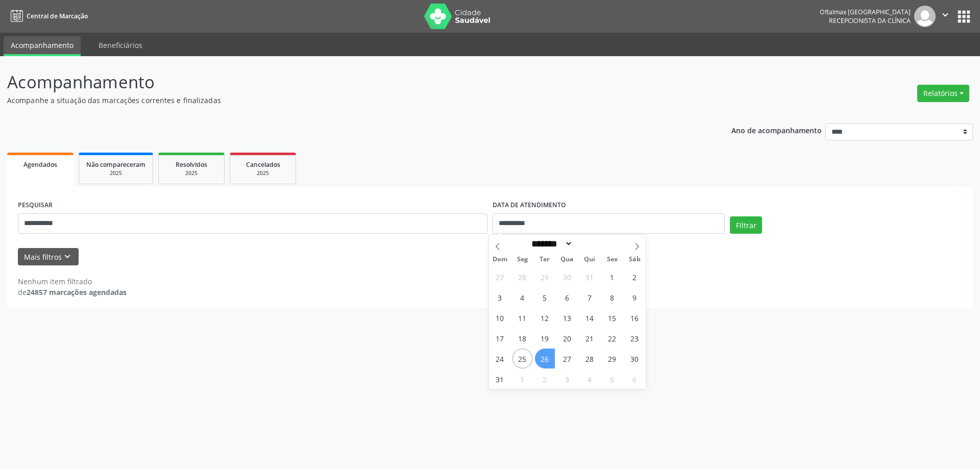 The width and height of the screenshot is (980, 469). What do you see at coordinates (964, 16) in the screenshot?
I see `button: apps` at bounding box center [964, 16].